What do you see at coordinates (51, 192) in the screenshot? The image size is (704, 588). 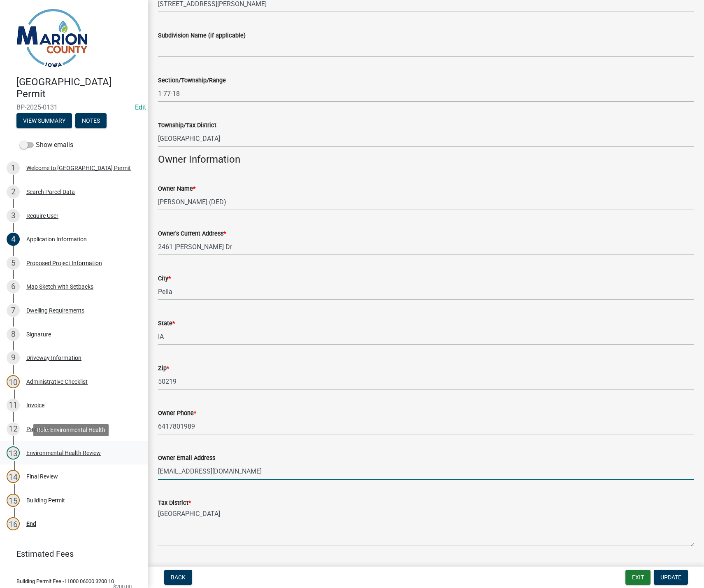 I see `div: Search Parcel Data` at bounding box center [51, 192].